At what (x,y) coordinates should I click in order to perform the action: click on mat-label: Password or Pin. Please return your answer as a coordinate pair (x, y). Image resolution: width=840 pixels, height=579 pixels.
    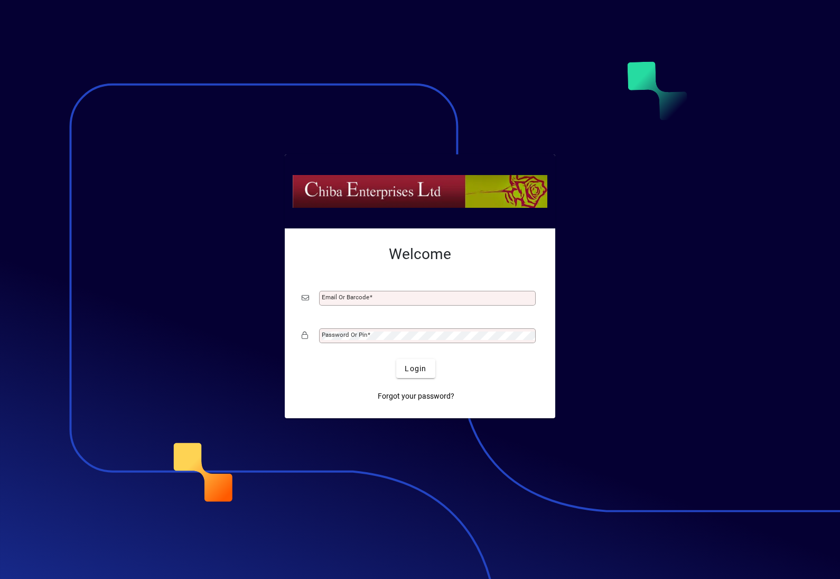
    Looking at the image, I should click on (344, 334).